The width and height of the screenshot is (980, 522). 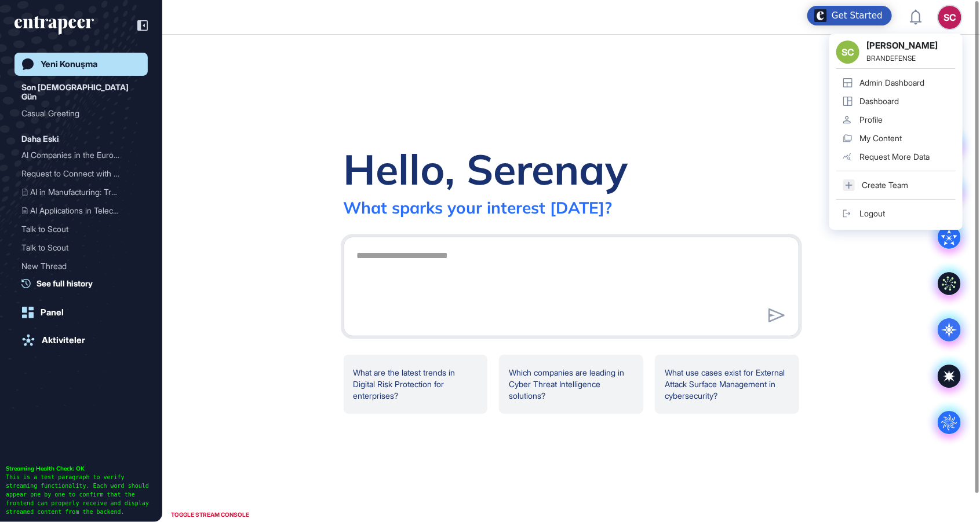 What do you see at coordinates (850, 15) in the screenshot?
I see `div: Open Get Started checklist` at bounding box center [850, 15].